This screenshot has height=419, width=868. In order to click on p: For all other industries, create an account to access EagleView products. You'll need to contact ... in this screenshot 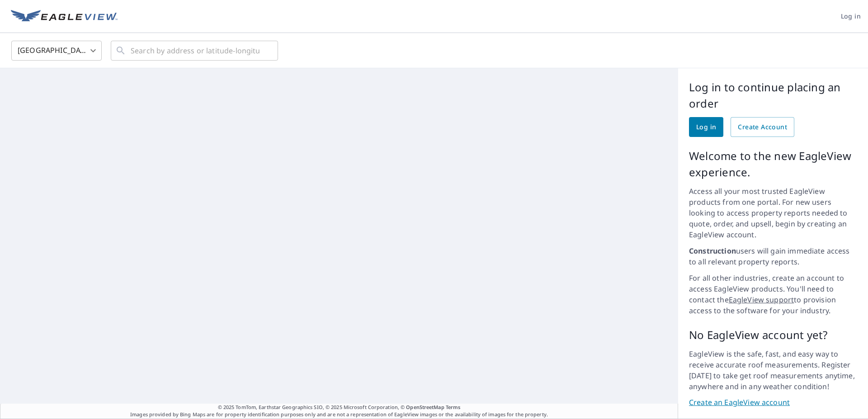, I will do `click(773, 294)`.